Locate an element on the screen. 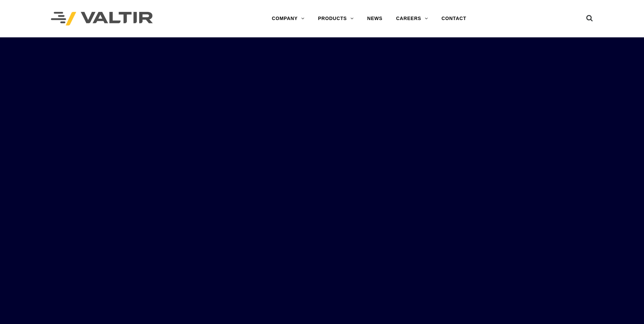  img: Valtir is located at coordinates (102, 19).